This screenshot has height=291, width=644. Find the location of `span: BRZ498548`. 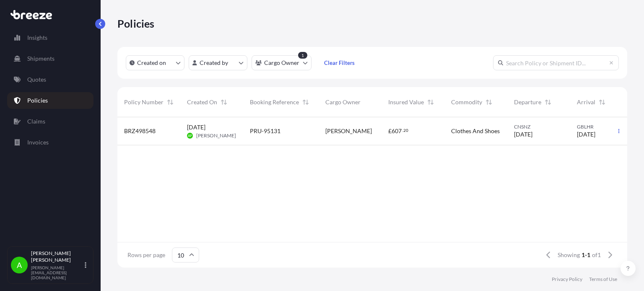

span: BRZ498548 is located at coordinates (139, 131).